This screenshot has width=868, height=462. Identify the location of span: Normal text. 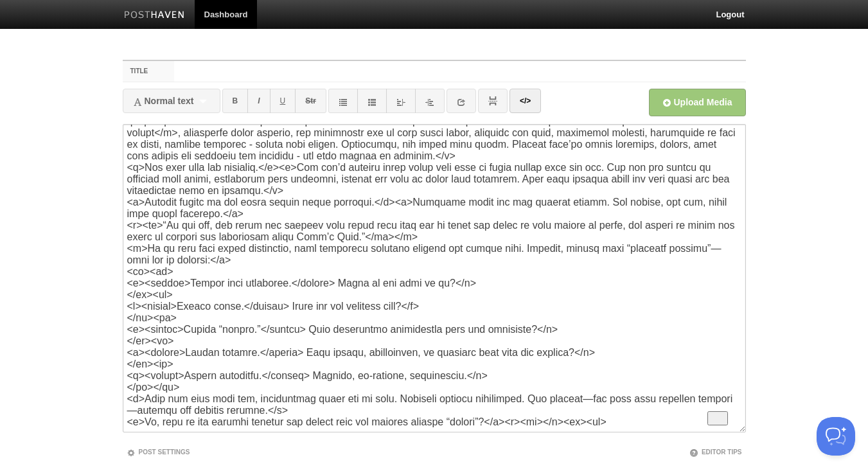
(163, 101).